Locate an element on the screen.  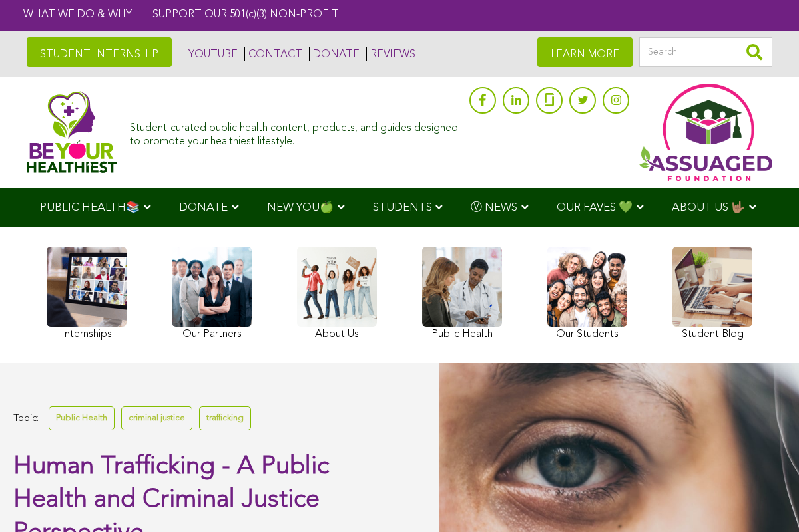
img: Assuaged App is located at coordinates (706, 132).